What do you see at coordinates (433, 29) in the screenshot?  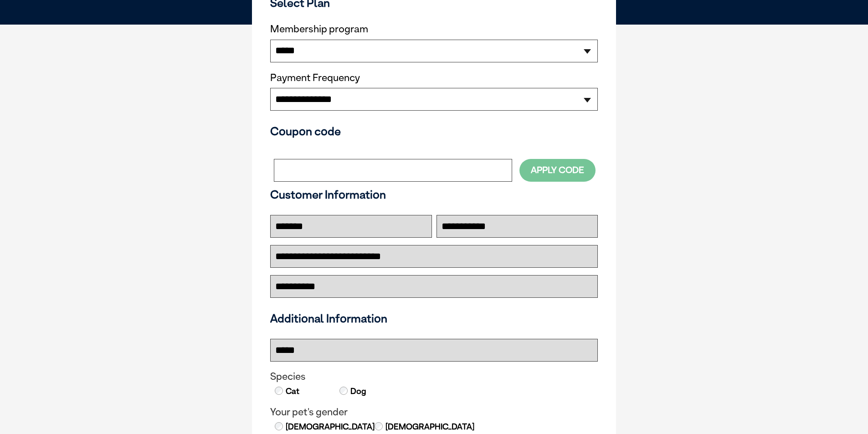 I see `label: Membership program` at bounding box center [433, 29].